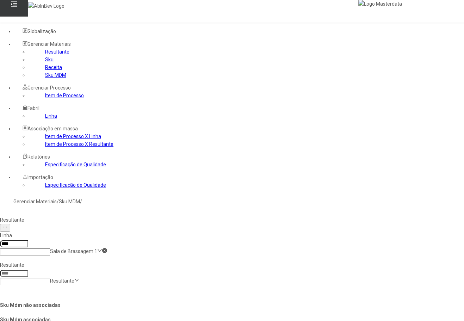 This screenshot has height=321, width=464. What do you see at coordinates (57, 52) in the screenshot?
I see `a: Resultante` at bounding box center [57, 52].